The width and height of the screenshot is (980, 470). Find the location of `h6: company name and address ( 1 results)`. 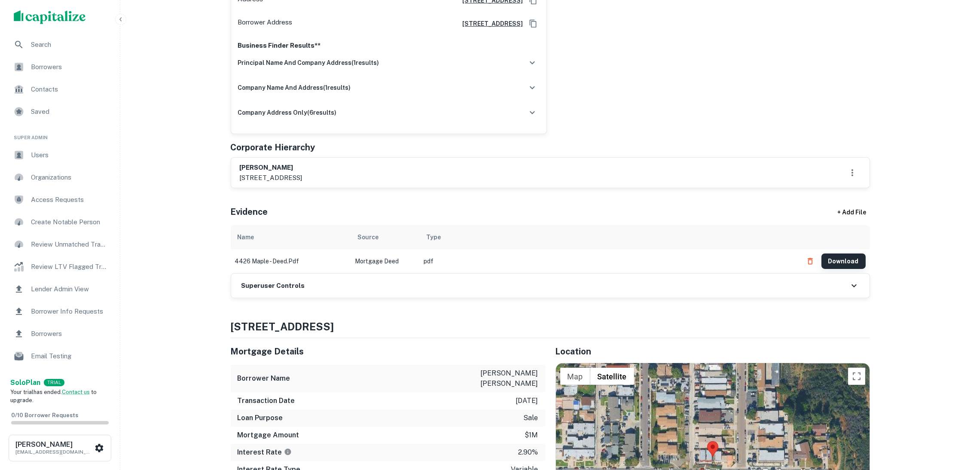

h6: company name and address ( 1 results) is located at coordinates (294, 88).